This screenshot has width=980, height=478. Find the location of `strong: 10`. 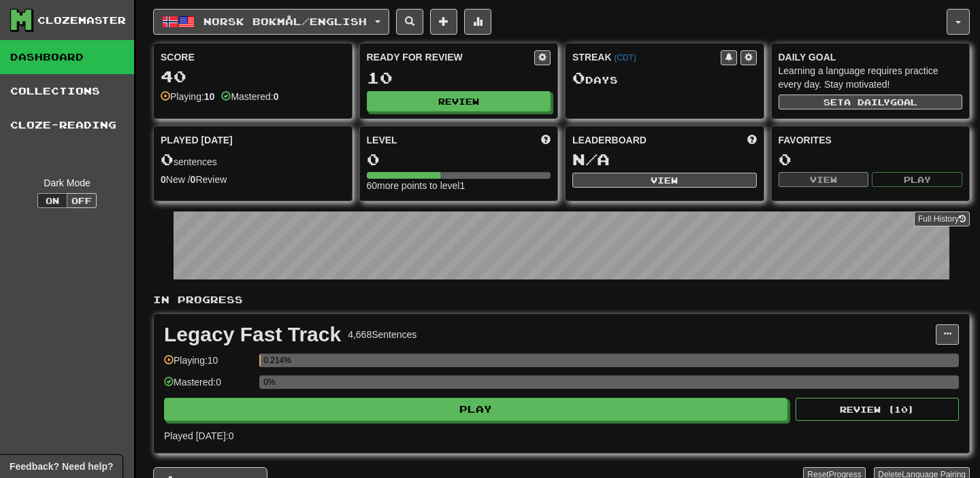

strong: 10 is located at coordinates (210, 97).